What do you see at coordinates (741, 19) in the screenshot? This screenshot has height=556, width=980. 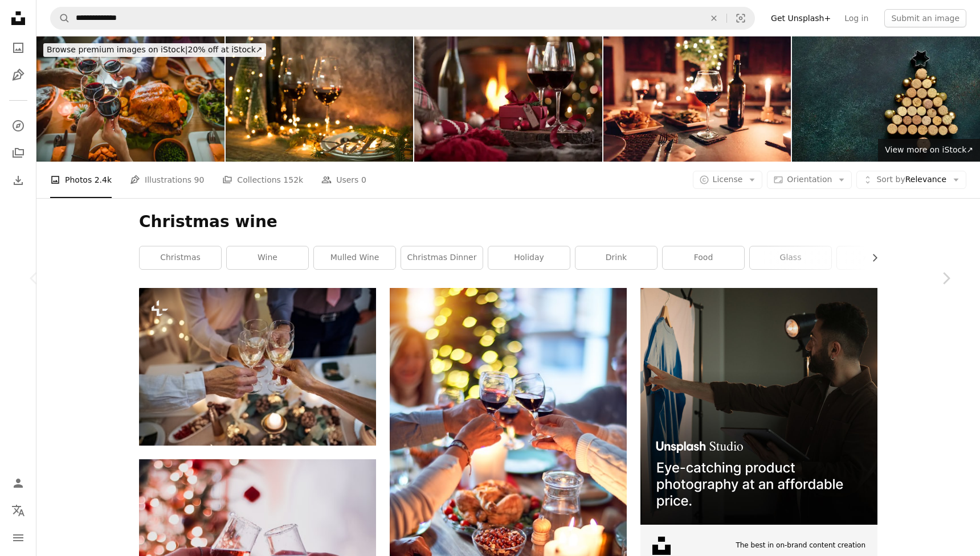 I see `button: Visual search` at bounding box center [741, 19].